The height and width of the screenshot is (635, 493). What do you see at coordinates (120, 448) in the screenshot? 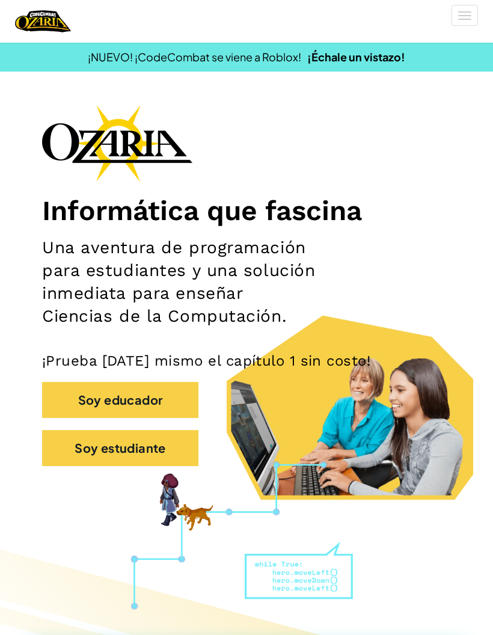
I see `button: Soy estudiante` at bounding box center [120, 448].